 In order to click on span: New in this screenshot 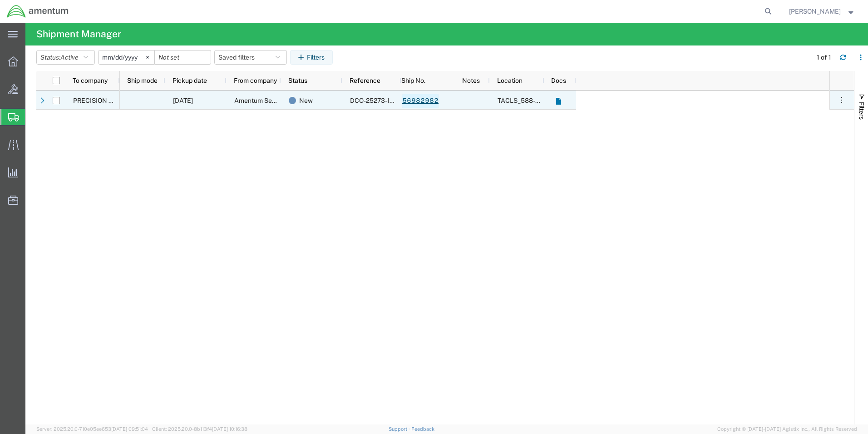, I will do `click(306, 100)`.